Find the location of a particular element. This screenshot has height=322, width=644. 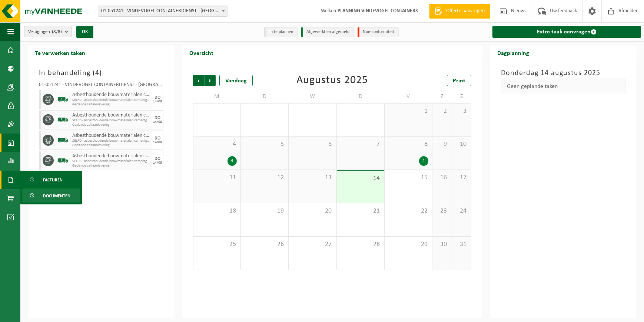

h3: In behandeling ( ) is located at coordinates (101, 73).